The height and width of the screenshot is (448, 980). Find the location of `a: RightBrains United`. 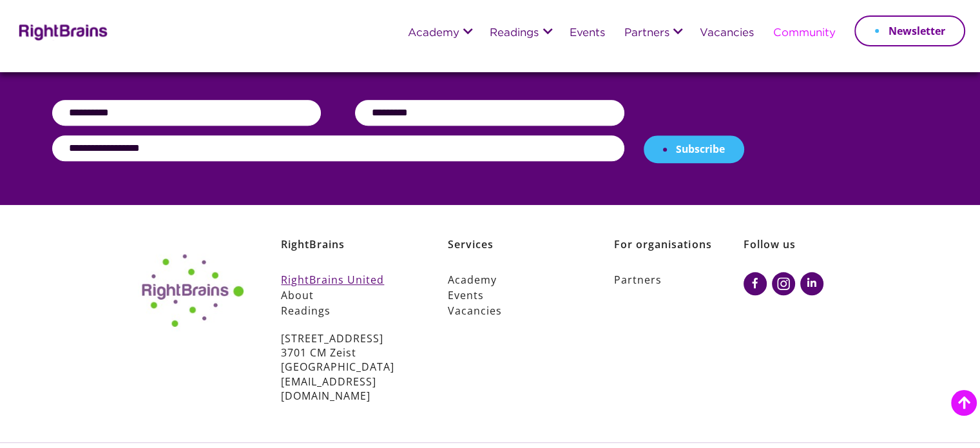

a: RightBrains United is located at coordinates (346, 280).